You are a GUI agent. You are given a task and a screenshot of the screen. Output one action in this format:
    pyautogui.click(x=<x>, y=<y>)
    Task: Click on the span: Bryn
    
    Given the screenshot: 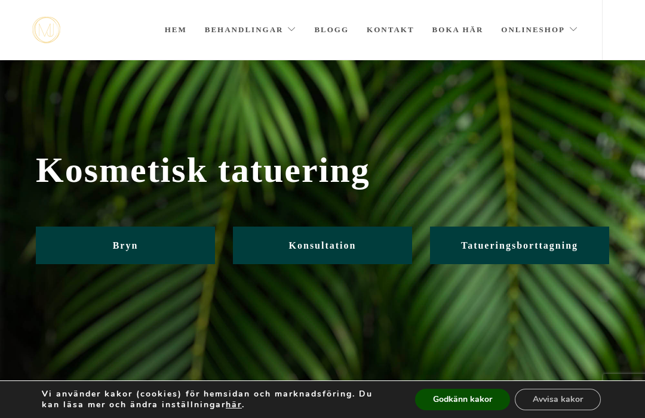 What is the action you would take?
    pyautogui.click(x=125, y=245)
    